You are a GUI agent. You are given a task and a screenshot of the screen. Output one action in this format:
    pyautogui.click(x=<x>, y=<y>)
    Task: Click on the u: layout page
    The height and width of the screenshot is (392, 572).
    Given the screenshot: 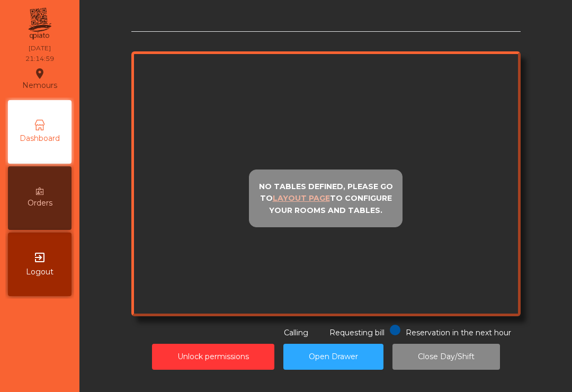 What is the action you would take?
    pyautogui.click(x=301, y=198)
    